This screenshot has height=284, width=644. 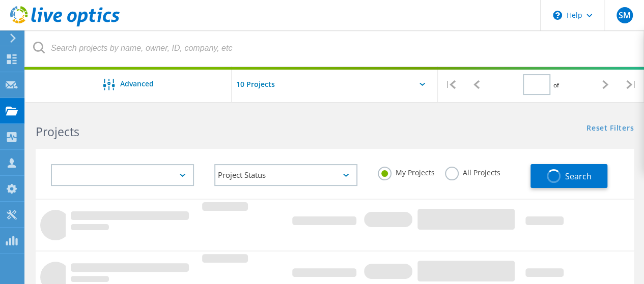 What do you see at coordinates (286, 175) in the screenshot?
I see `div: Project Status` at bounding box center [286, 175].